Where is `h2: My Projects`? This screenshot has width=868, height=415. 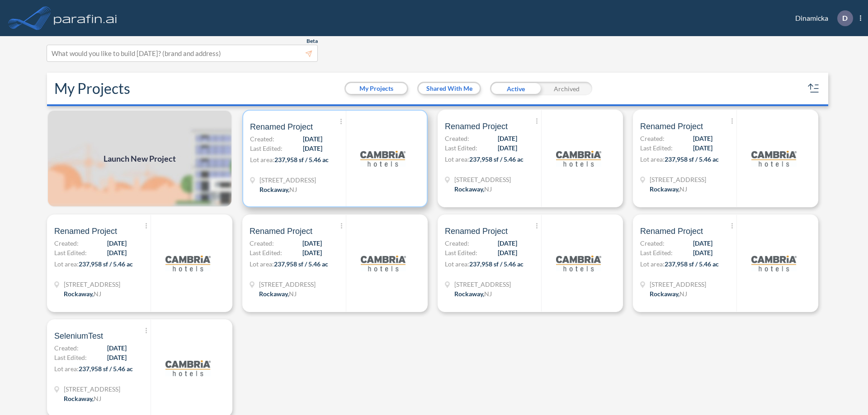 h2: My Projects is located at coordinates (92, 88).